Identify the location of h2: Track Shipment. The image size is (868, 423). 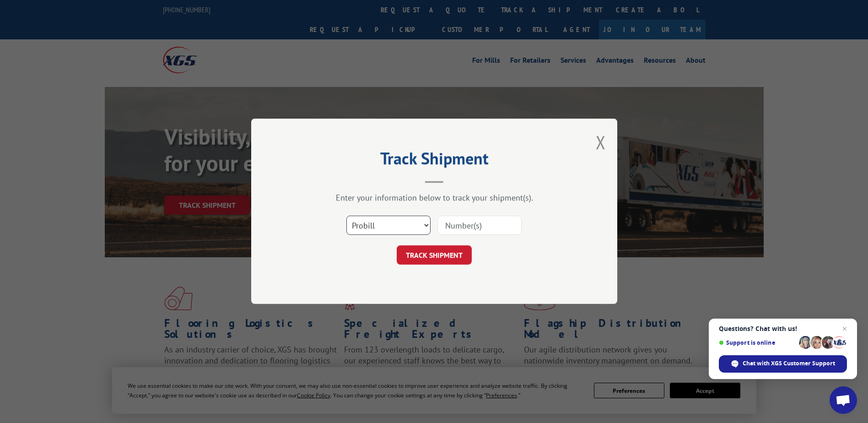
(434, 160).